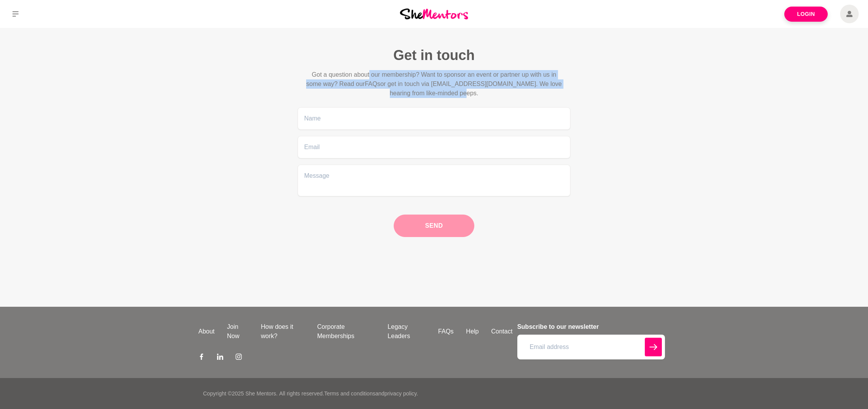  I want to click on p: All rights reserved. and ., so click(348, 394).